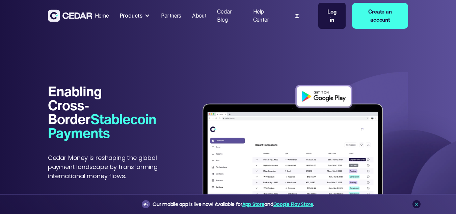  Describe the element at coordinates (297, 16) in the screenshot. I see `img: world icon` at that location.